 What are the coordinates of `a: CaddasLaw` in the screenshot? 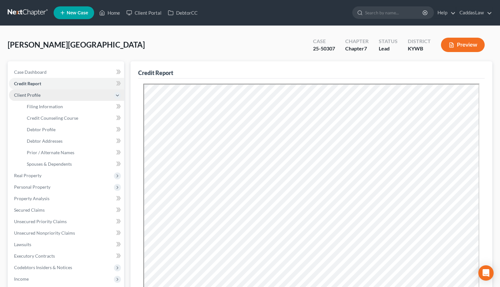 It's located at (474, 13).